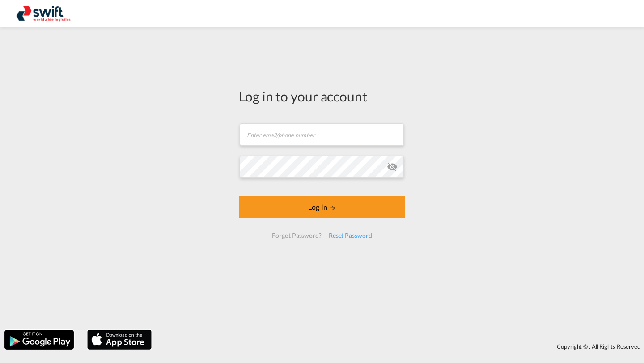  Describe the element at coordinates (322, 96) in the screenshot. I see `div: Log in to your account` at that location.